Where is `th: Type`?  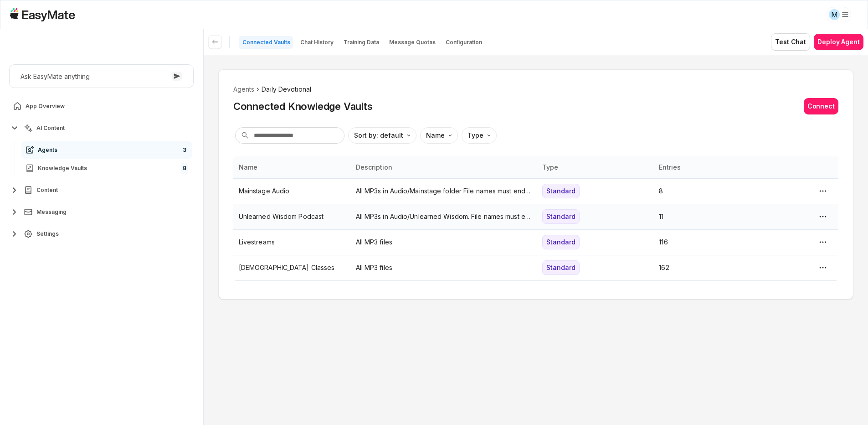
th: Type is located at coordinates (595, 167).